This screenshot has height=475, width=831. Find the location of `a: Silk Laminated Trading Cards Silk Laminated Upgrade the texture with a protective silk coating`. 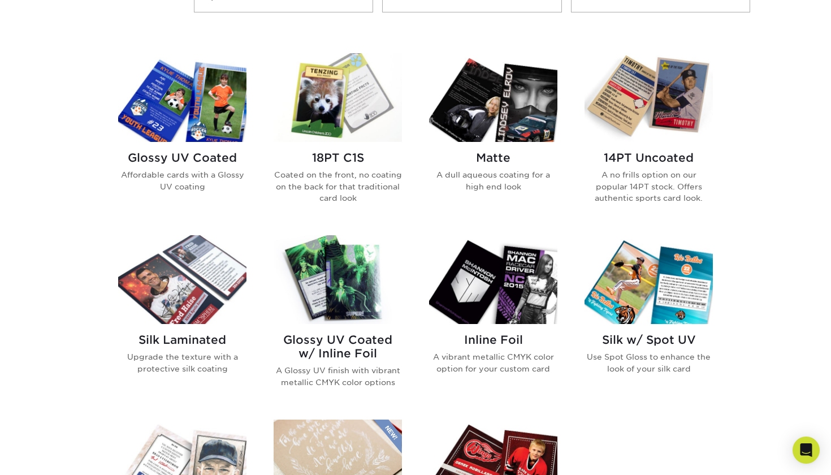

a: Silk Laminated Trading Cards Silk Laminated Upgrade the texture with a protective silk coating is located at coordinates (182, 321).